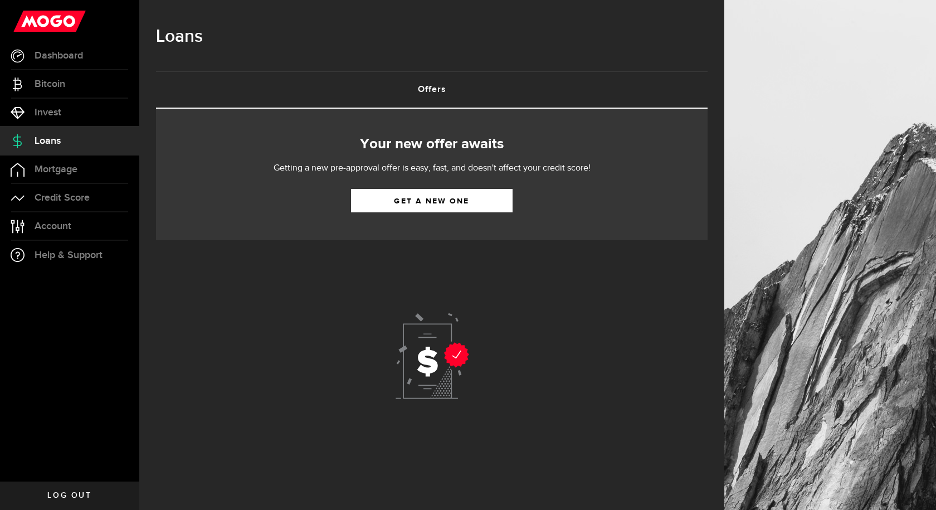  Describe the element at coordinates (62, 198) in the screenshot. I see `span: Credit Score` at that location.